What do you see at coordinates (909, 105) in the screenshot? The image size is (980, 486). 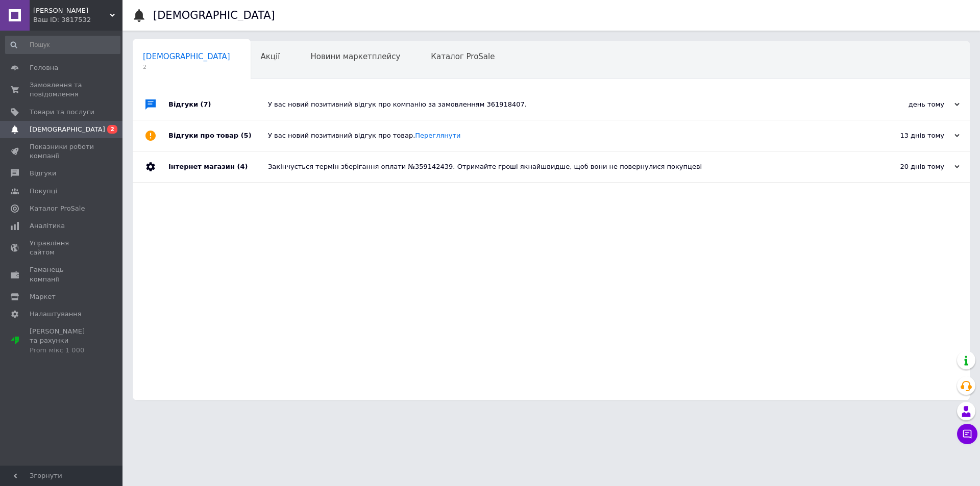 I see `div: день тому` at bounding box center [909, 105].